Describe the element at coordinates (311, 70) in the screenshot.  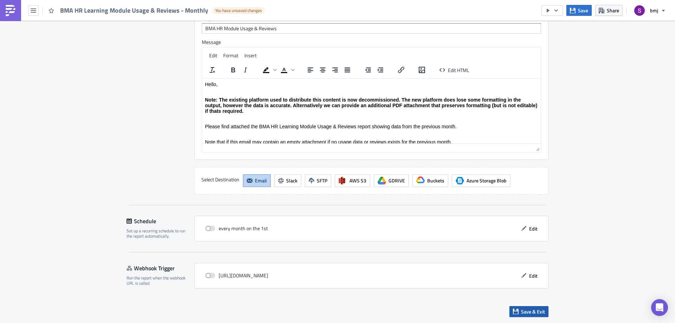
I see `button: Align left` at that location.